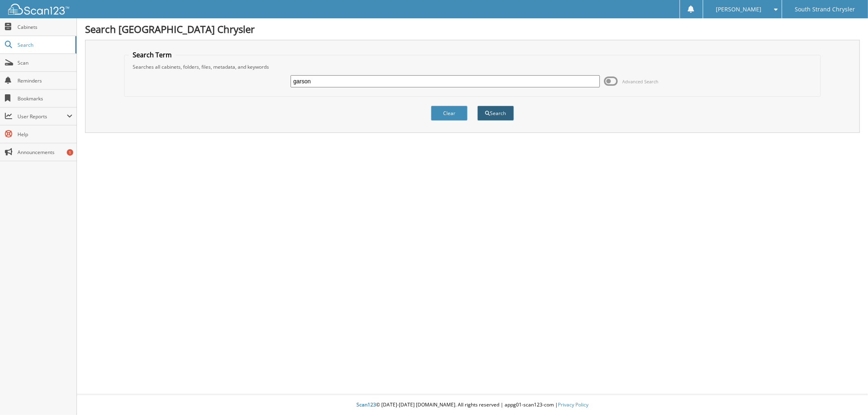 Image resolution: width=868 pixels, height=415 pixels. What do you see at coordinates (449, 113) in the screenshot?
I see `button: Clear` at bounding box center [449, 113].